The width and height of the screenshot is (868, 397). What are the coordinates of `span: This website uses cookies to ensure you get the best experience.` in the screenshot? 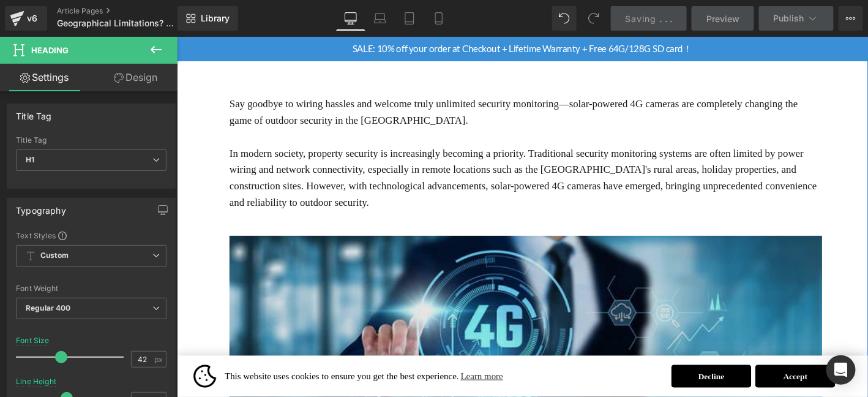 It's located at (286, 364).